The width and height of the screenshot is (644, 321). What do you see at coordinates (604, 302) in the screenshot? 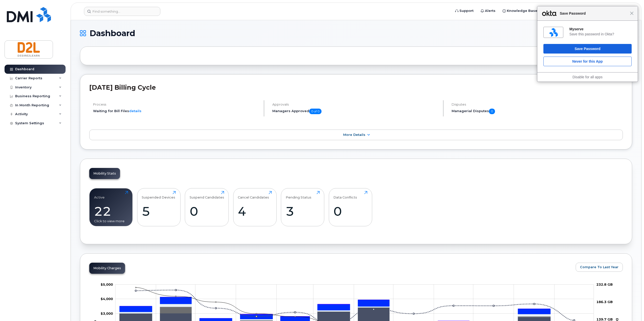
I see `tspan: 186.3 GB` at bounding box center [604, 302].